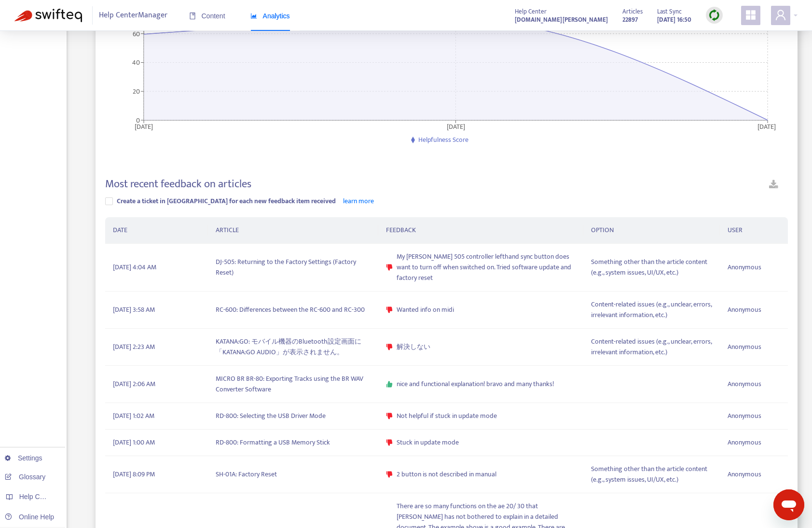  I want to click on a: Settings, so click(24, 458).